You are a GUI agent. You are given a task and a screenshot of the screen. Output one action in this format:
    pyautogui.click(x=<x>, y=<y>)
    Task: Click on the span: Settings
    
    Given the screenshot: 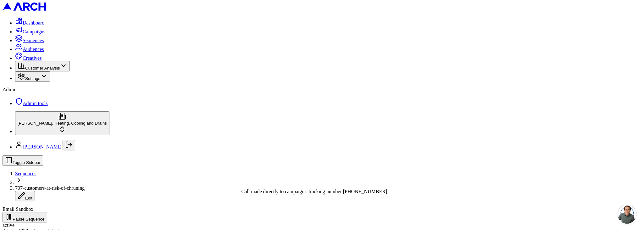 What is the action you would take?
    pyautogui.click(x=32, y=78)
    